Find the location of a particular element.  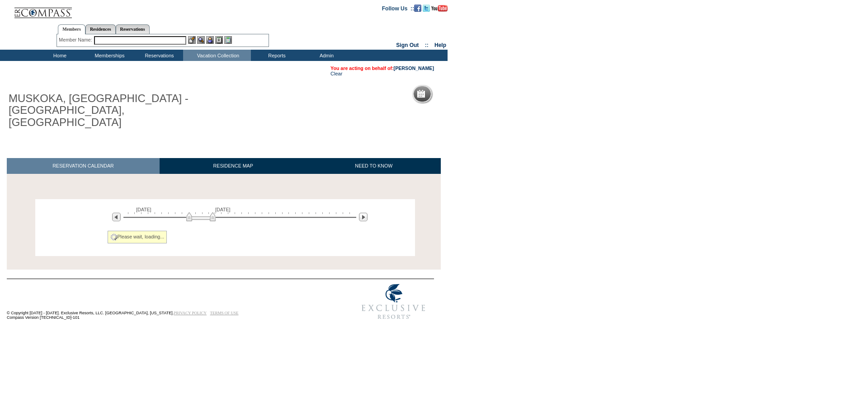

a: RESIDENCE MAP is located at coordinates (233, 166).